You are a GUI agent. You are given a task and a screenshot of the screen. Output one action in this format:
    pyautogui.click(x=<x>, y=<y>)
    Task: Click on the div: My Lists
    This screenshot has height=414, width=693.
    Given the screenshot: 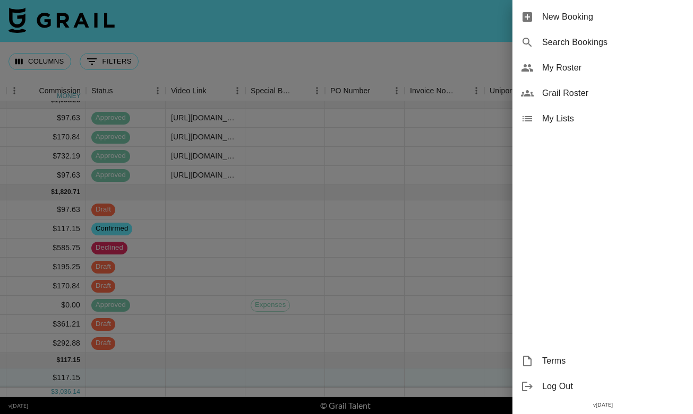 What is the action you would take?
    pyautogui.click(x=602, y=119)
    